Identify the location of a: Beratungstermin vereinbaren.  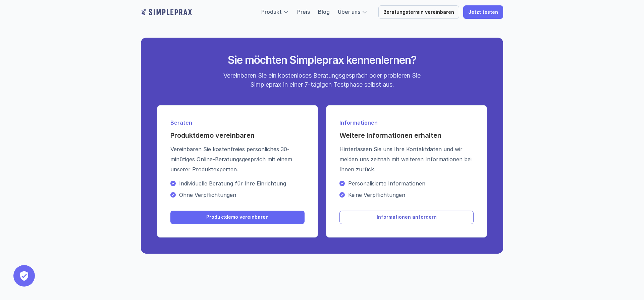
(418, 12).